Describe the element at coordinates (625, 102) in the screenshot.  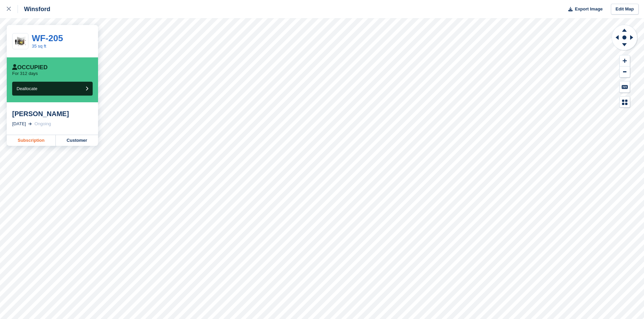
I see `button: Map Legend` at that location.